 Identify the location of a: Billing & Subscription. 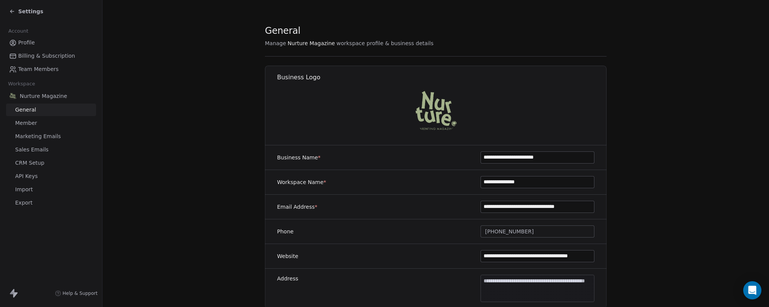
(51, 56).